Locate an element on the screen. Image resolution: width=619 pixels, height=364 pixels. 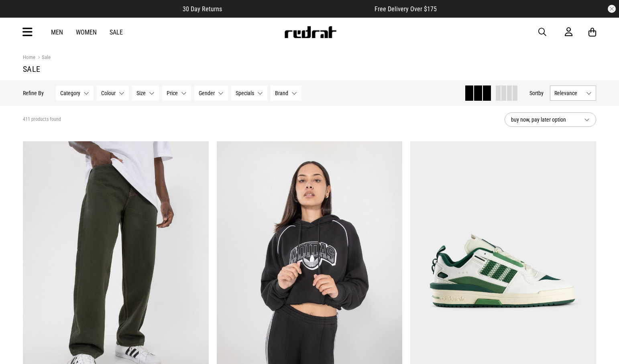
span: Free Delivery Over $175 is located at coordinates (406, 9).